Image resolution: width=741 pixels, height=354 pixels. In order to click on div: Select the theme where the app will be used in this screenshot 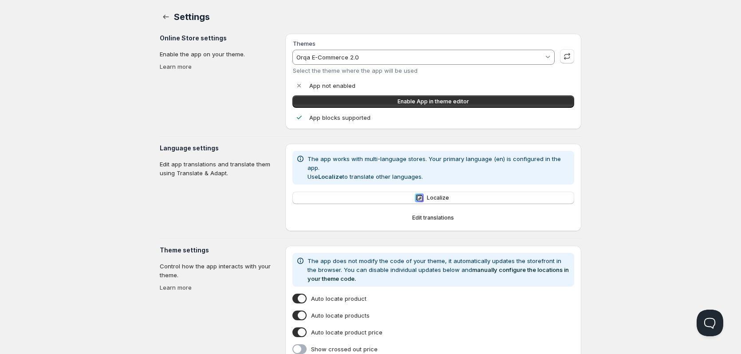, I will do `click(424, 71)`.